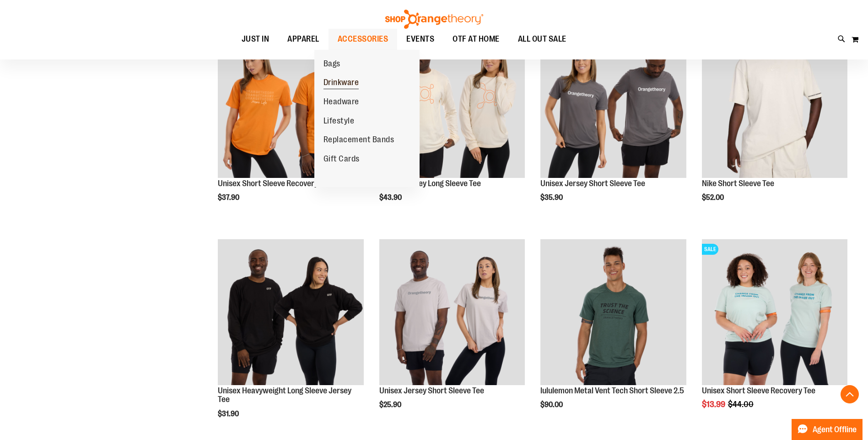  What do you see at coordinates (774, 311) in the screenshot?
I see `img: Main of 2024 AUGUST Unisex Short Sleeve Recovery Tee` at bounding box center [774, 311].